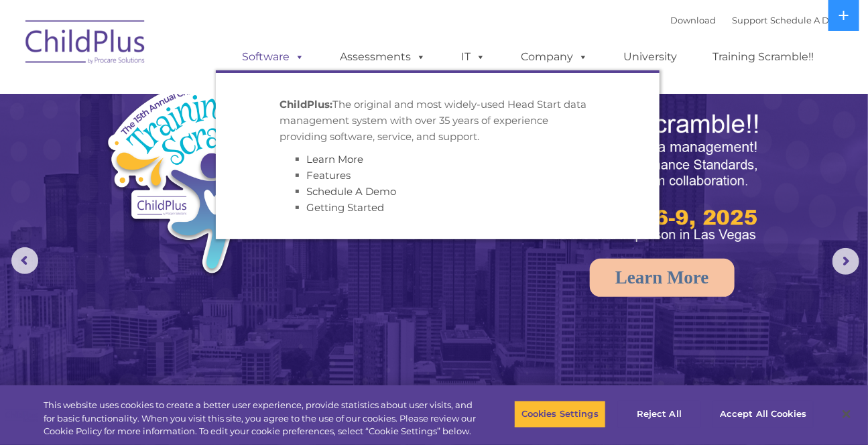 The width and height of the screenshot is (868, 445). I want to click on button: Accept All Cookies, so click(763, 415).